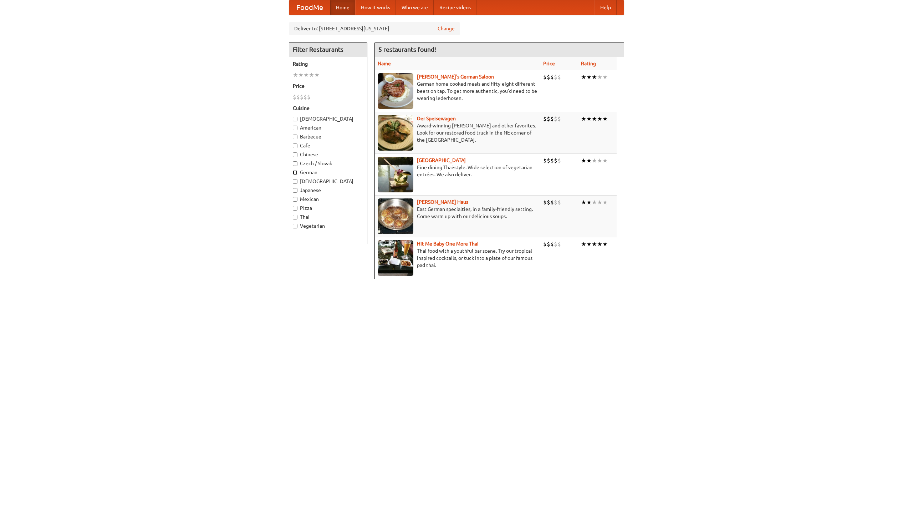  What do you see at coordinates (458, 91) in the screenshot?
I see `p: German home-cooked meals and fifty-eight different beers on tap. To get more authentic, you'd nee...` at bounding box center [458, 91].